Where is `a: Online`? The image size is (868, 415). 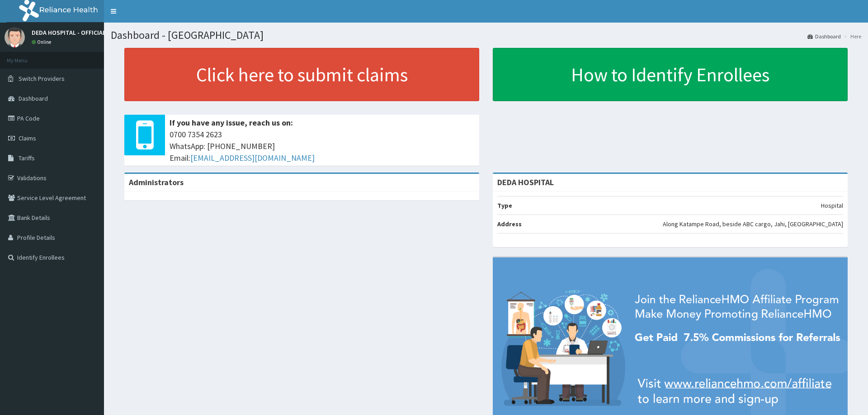 a: Online is located at coordinates (43, 42).